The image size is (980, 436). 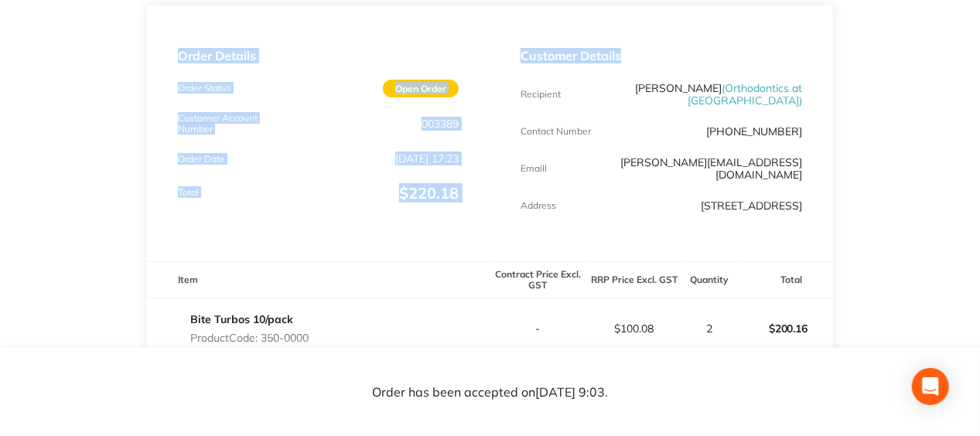 What do you see at coordinates (930, 386) in the screenshot?
I see `div: Open Intercom Messenger` at bounding box center [930, 386].